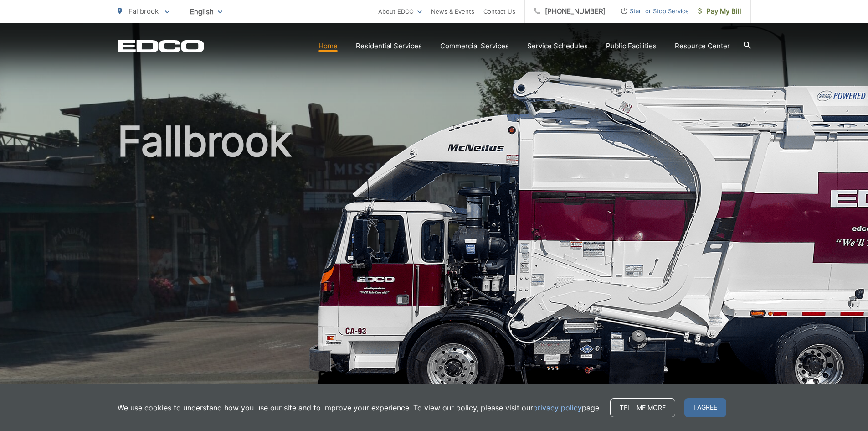 The height and width of the screenshot is (431, 868). Describe the element at coordinates (631, 46) in the screenshot. I see `a: Public Facilities` at that location.